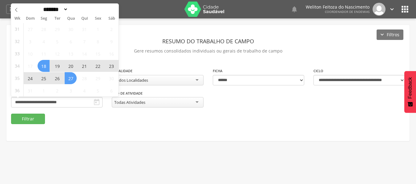 This screenshot has width=416, height=184. Describe the element at coordinates (390, 35) in the screenshot. I see `button: Filtros` at that location.